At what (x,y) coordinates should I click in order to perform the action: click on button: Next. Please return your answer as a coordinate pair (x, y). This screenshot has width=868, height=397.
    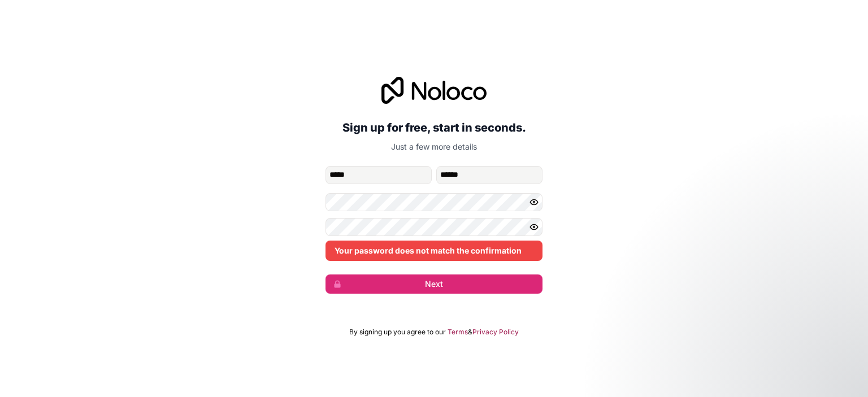
    Looking at the image, I should click on (434, 284).